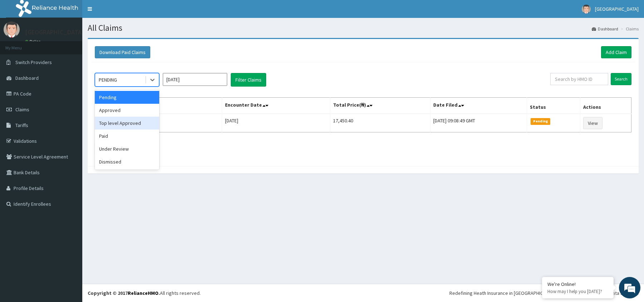  I want to click on th: Encounter Date, so click(276, 106).